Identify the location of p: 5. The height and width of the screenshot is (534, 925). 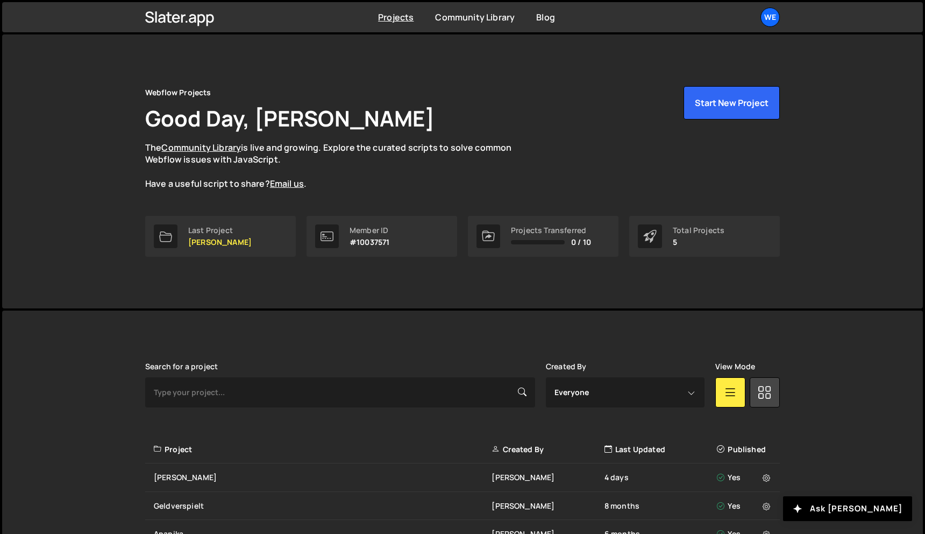
(699, 242).